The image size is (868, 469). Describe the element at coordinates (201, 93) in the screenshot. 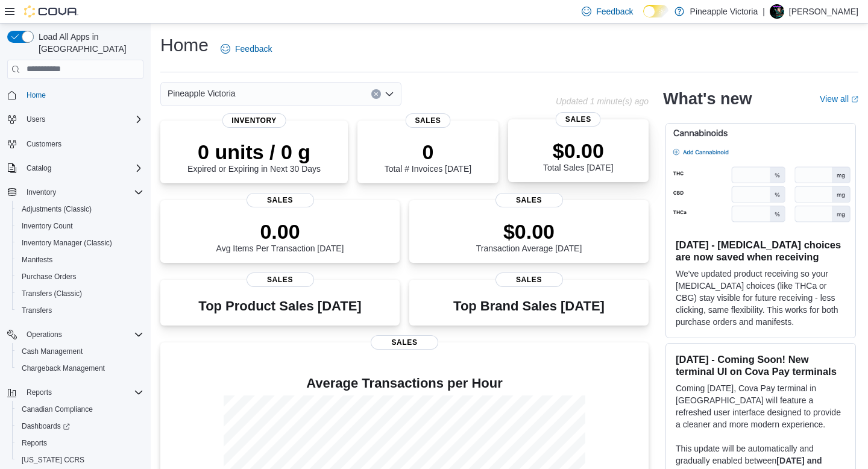

I see `span: Pineapple Victoria` at that location.